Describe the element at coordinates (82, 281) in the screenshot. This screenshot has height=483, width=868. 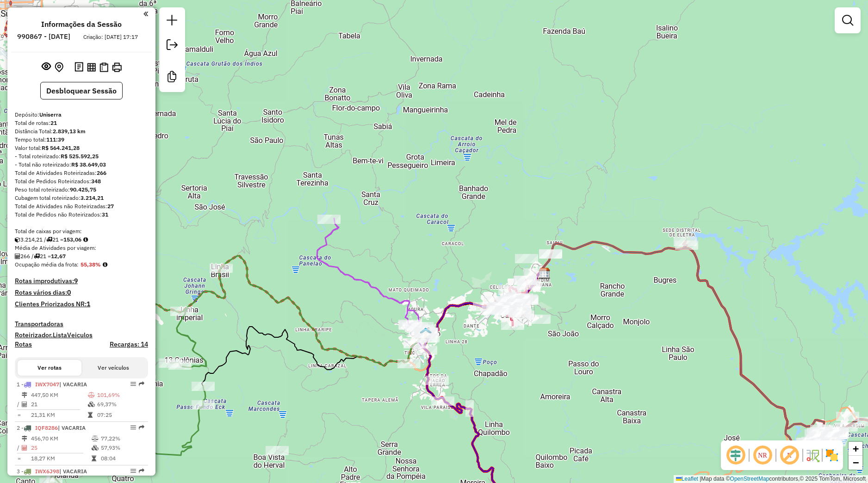
I see `h4: Rotas improdutivas:` at that location.